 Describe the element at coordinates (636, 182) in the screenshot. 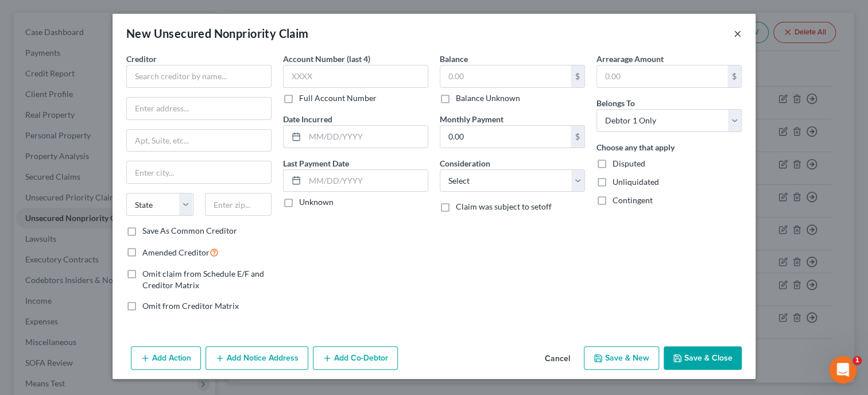

I see `span: Unliquidated` at that location.